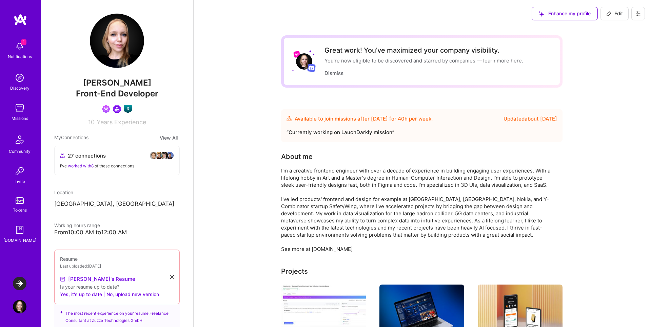 This screenshot has height=327, width=650. Describe the element at coordinates (20, 283) in the screenshot. I see `a: LaunchDarkly: Experimentation Delivery Team` at that location.